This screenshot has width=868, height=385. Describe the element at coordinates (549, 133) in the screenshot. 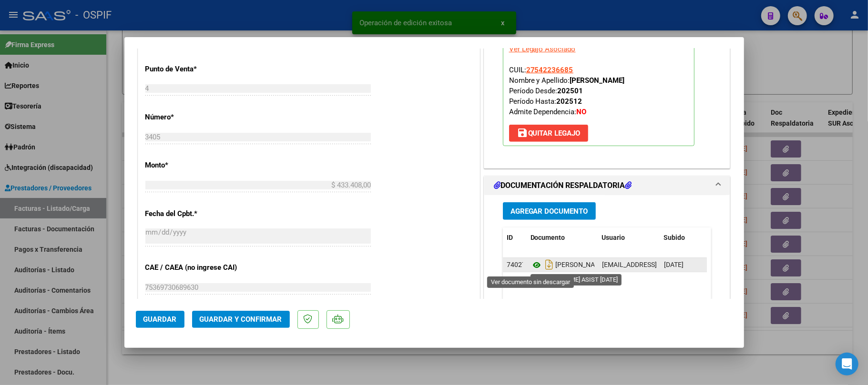

I see `span: Quitar Legajo` at that location.